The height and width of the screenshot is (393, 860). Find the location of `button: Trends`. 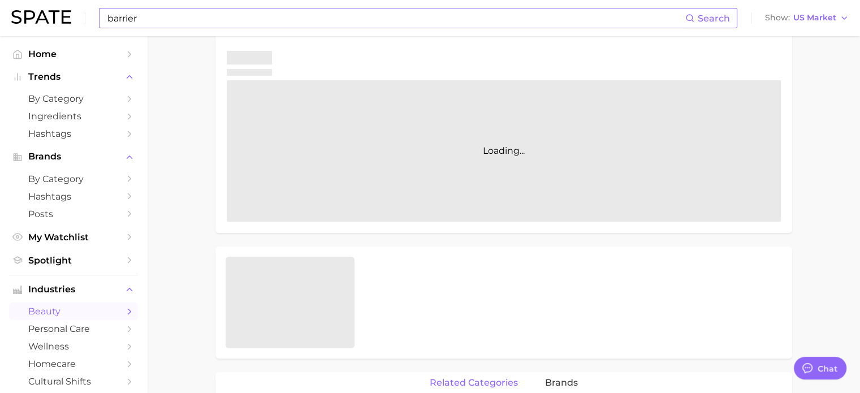

button: Trends is located at coordinates (74, 77).